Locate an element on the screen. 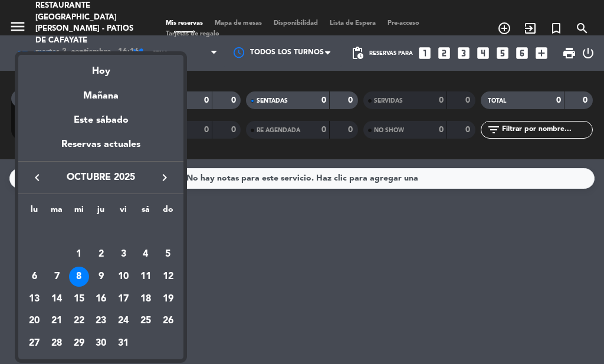  td: 21 de octubre de 2025 is located at coordinates (57, 321).